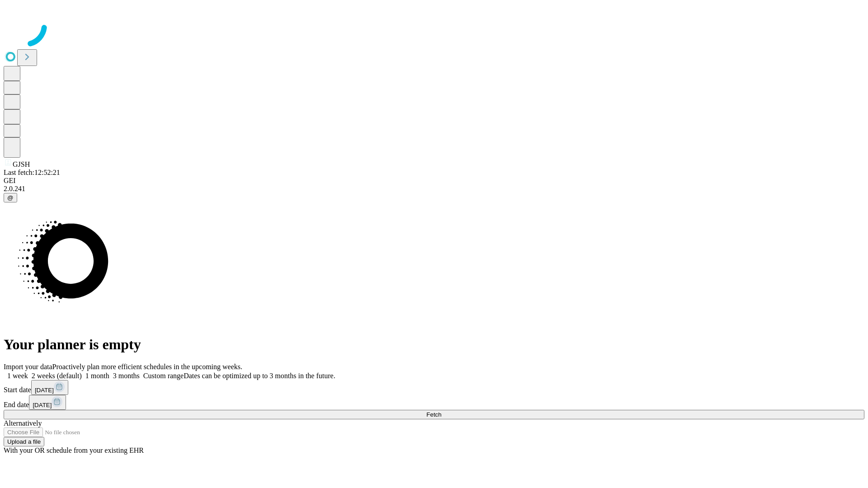 The width and height of the screenshot is (868, 488). What do you see at coordinates (434, 344) in the screenshot?
I see `h1: Your planner is empty` at bounding box center [434, 344].